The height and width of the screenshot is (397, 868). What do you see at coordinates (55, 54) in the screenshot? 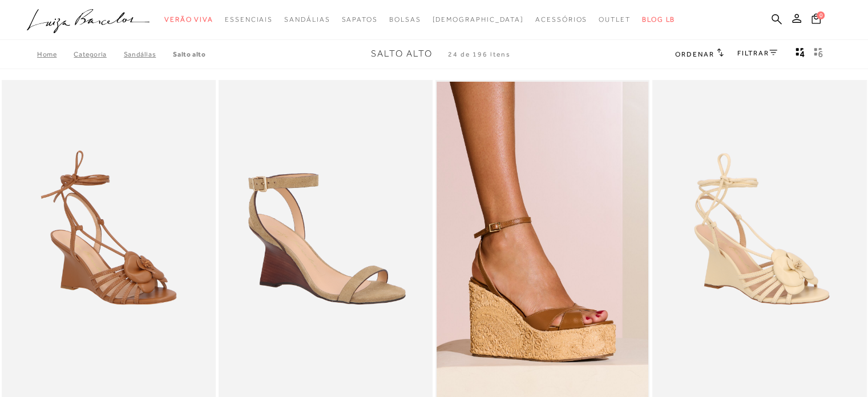
I see `a: Home` at bounding box center [55, 54].